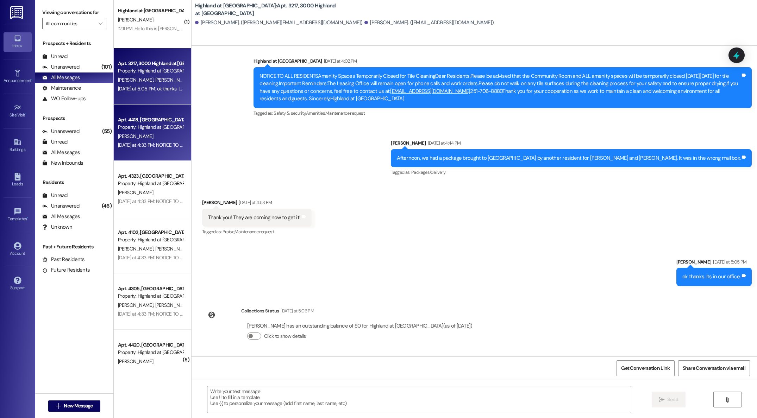 Image resolution: width=757 pixels, height=418 pixels. I want to click on div: (101), so click(106, 67).